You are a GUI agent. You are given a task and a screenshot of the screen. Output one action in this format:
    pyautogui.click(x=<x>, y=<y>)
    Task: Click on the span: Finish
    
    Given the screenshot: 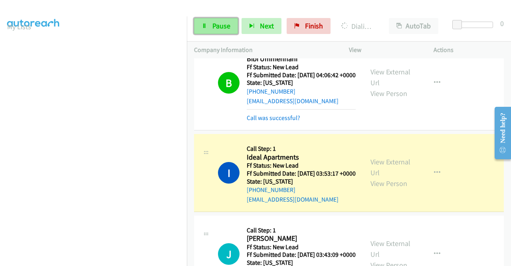 What is the action you would take?
    pyautogui.click(x=314, y=26)
    